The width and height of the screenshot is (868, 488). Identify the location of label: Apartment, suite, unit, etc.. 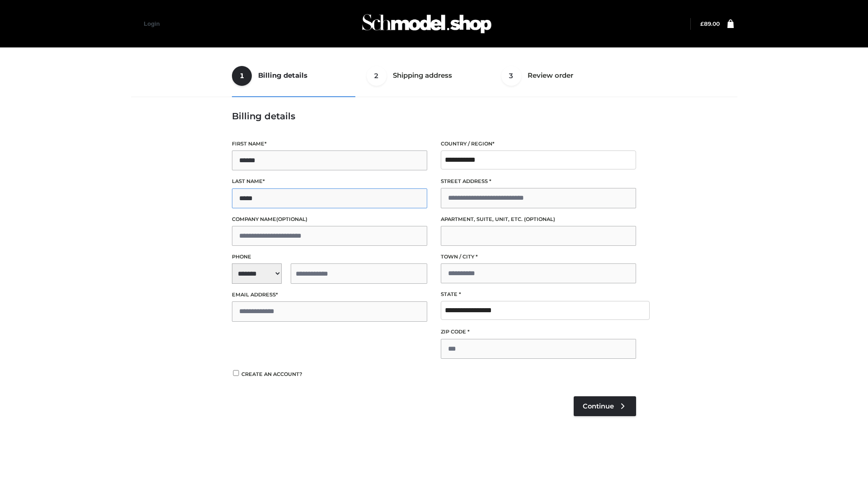
(538, 219).